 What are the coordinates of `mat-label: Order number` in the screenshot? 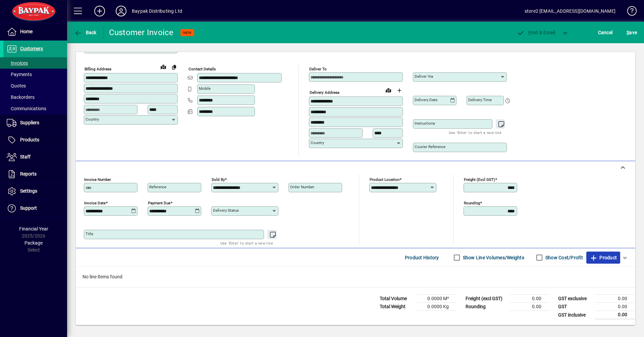 It's located at (302, 187).